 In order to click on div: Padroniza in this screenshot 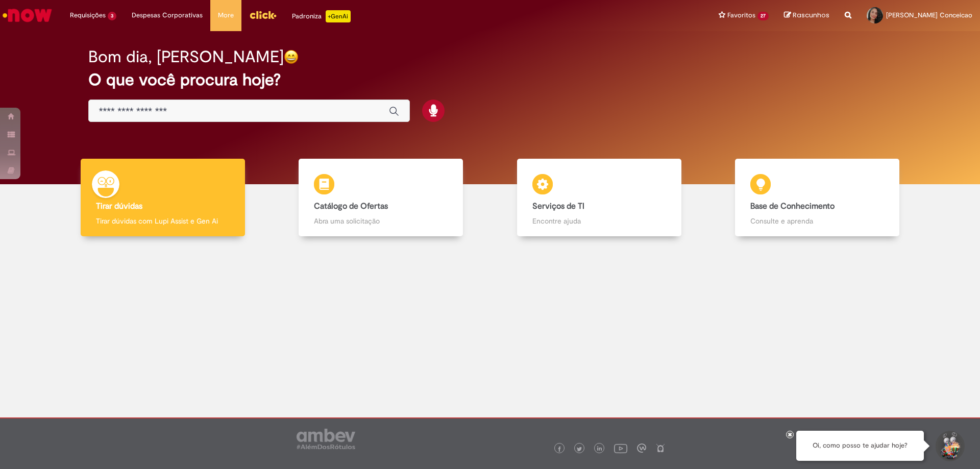, I will do `click(321, 16)`.